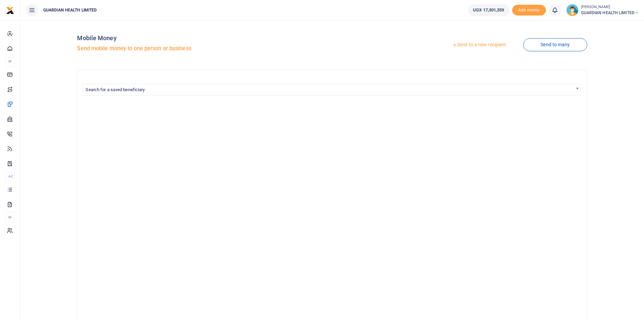 The width and height of the screenshot is (644, 319). What do you see at coordinates (488, 10) in the screenshot?
I see `span: UGX 17,301,359` at bounding box center [488, 10].